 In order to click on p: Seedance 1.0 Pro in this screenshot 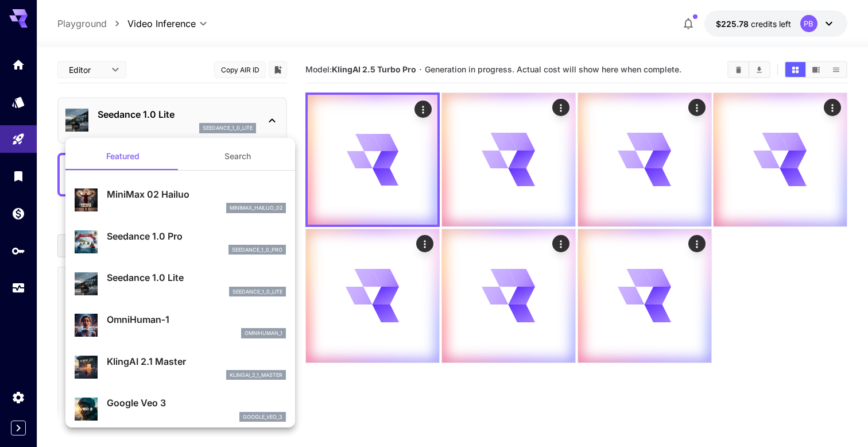, I will do `click(197, 236)`.